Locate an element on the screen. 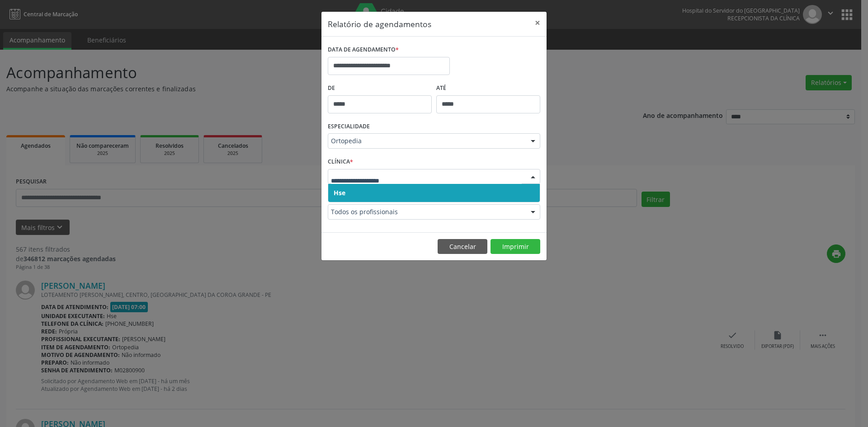 The height and width of the screenshot is (427, 868). h5: Relatório de agendamentos is located at coordinates (380, 24).